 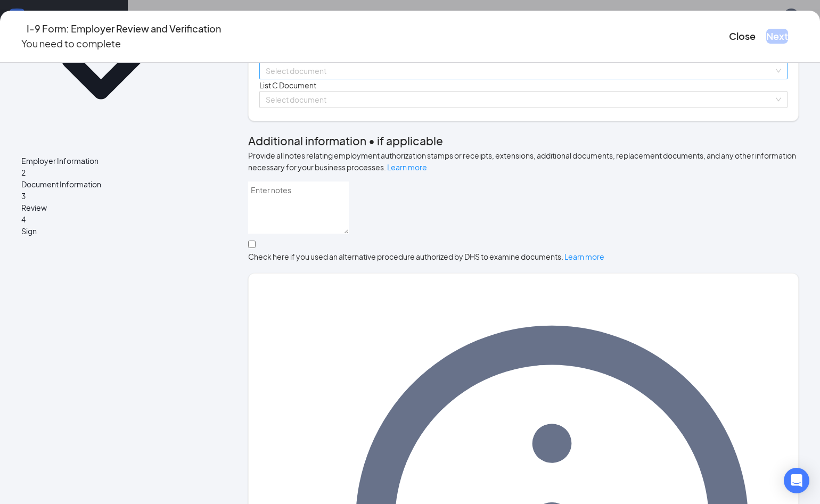 What do you see at coordinates (23, 196) in the screenshot?
I see `span: 3` at bounding box center [23, 196].